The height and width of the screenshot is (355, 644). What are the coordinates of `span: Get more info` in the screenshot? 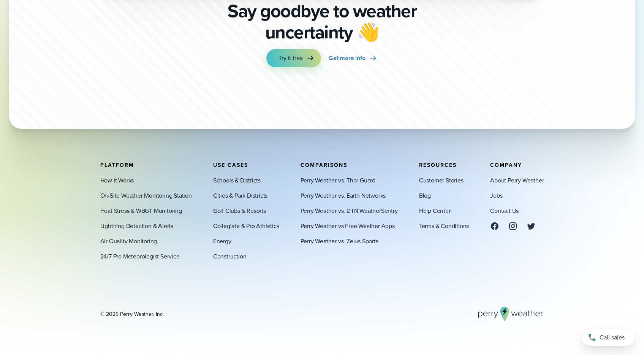 It's located at (347, 58).